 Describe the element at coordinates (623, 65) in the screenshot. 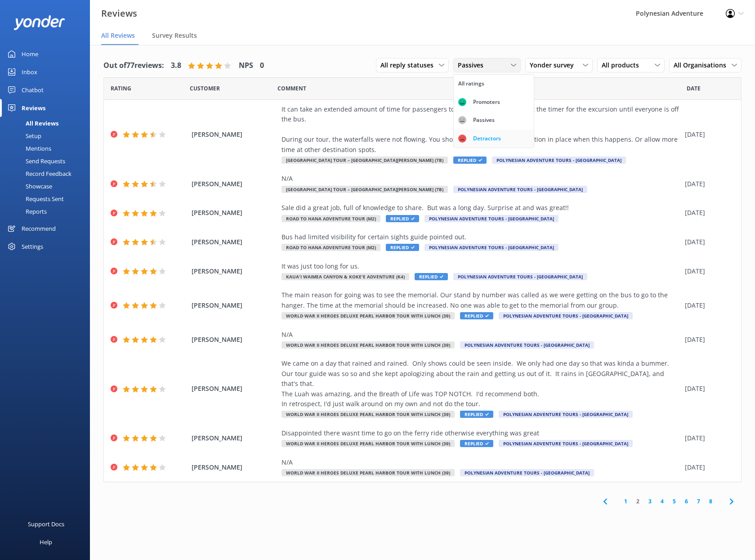

I see `span: All products` at that location.